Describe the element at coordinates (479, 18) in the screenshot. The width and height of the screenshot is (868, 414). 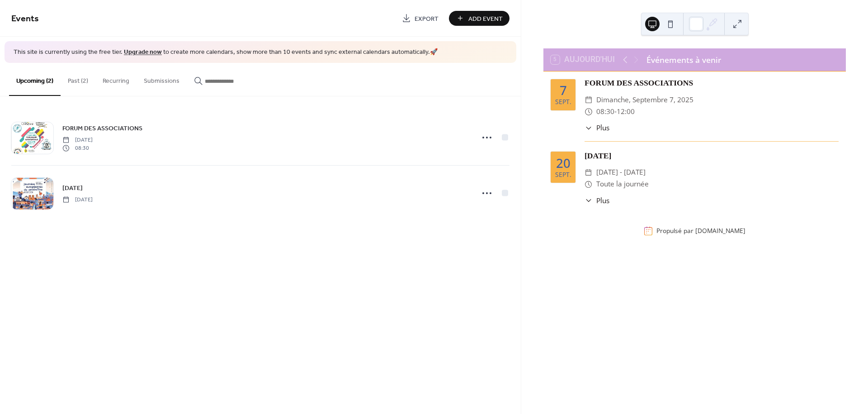
I see `button: Add Event` at that location.